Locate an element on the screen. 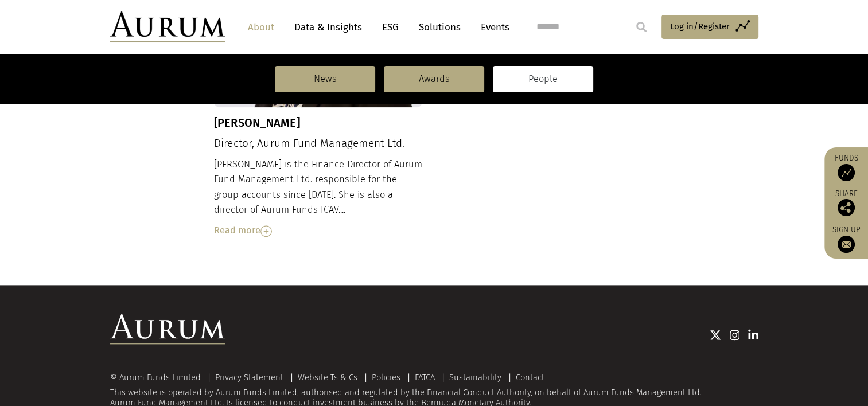 This screenshot has height=406, width=868. img: Read More is located at coordinates (267, 231).